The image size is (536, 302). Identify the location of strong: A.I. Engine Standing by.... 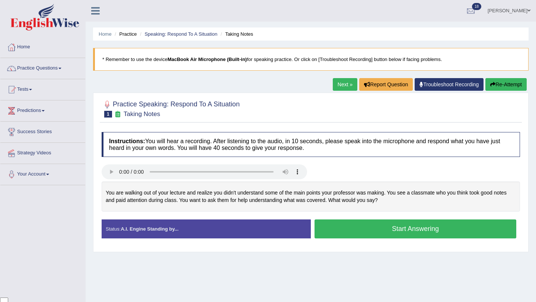
(149, 229).